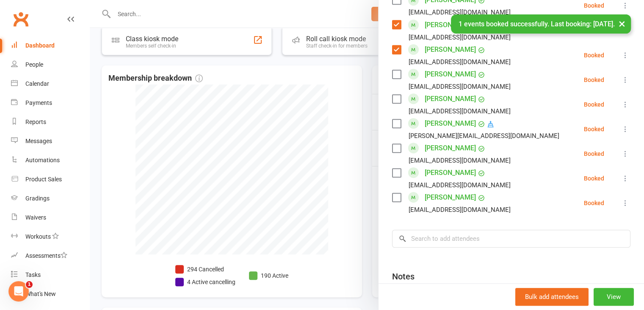 This screenshot has height=310, width=644. I want to click on div: Notes, so click(403, 276).